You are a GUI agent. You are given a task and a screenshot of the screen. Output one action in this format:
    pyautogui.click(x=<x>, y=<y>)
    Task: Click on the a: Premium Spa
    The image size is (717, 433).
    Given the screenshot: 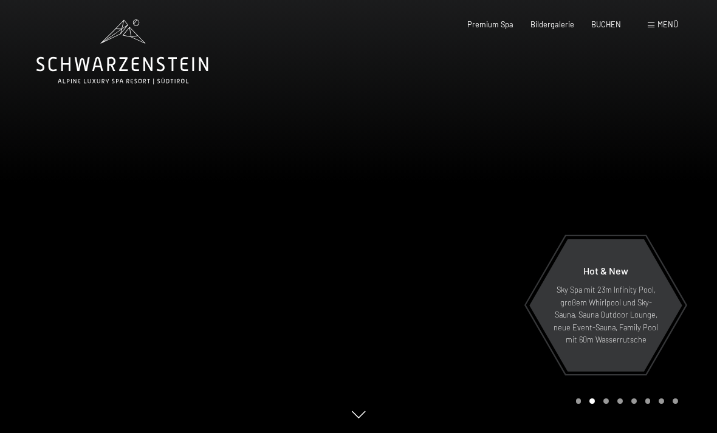 What is the action you would take?
    pyautogui.click(x=490, y=24)
    